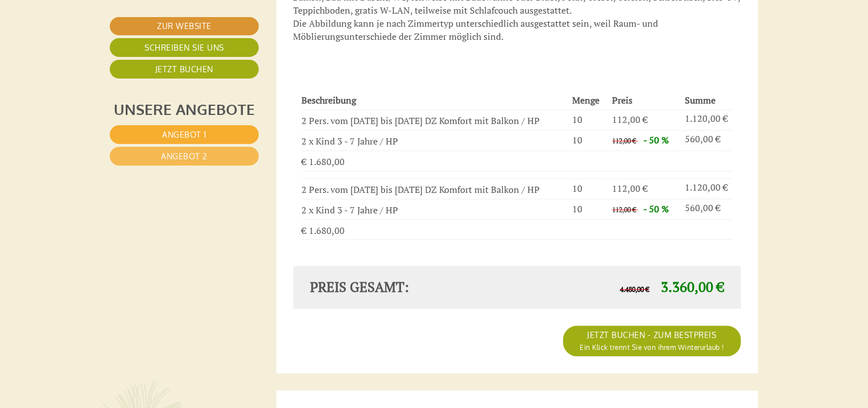  What do you see at coordinates (644, 100) in the screenshot?
I see `th: Preis` at bounding box center [644, 100].